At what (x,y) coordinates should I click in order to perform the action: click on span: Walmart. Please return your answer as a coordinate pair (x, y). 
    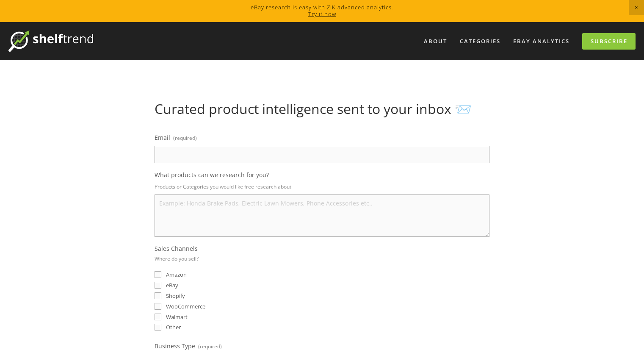
    Looking at the image, I should click on (176, 317).